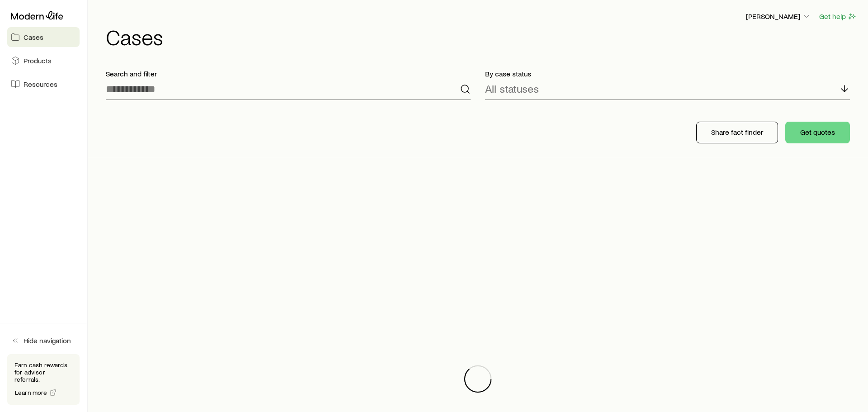  Describe the element at coordinates (43, 372) in the screenshot. I see `p: Earn cash rewards for advisor referrals.` at that location.